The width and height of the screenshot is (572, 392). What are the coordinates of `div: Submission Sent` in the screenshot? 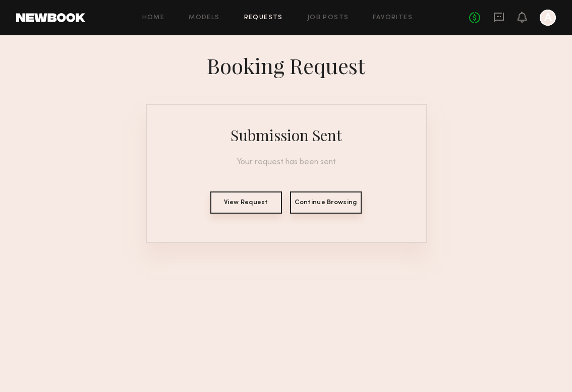 It's located at (286, 135).